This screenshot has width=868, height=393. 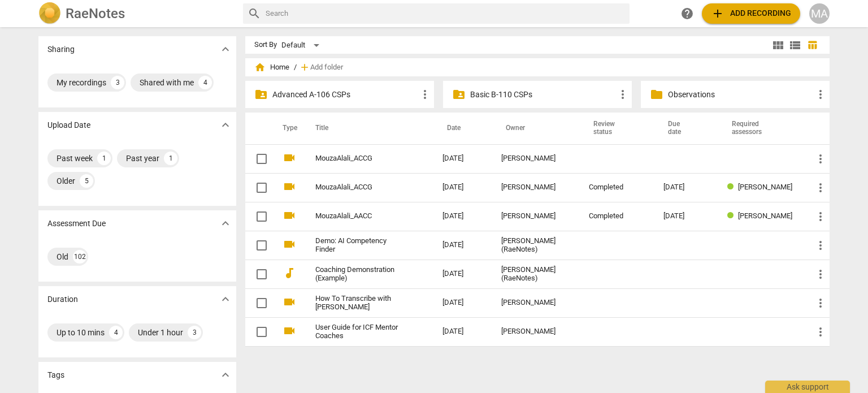 I want to click on div: 3, so click(x=195, y=332).